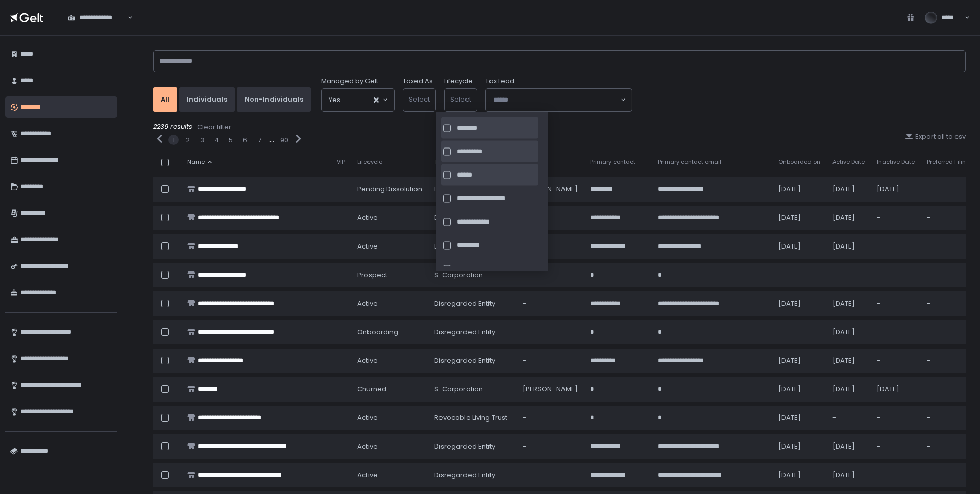 Image resolution: width=980 pixels, height=494 pixels. I want to click on button: 1, so click(174, 141).